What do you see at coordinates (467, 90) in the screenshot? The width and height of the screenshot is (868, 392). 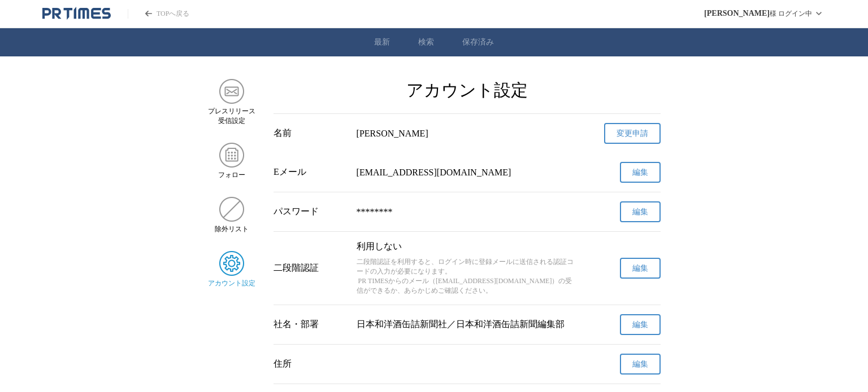 I see `h2: アカウント設定` at bounding box center [467, 90].